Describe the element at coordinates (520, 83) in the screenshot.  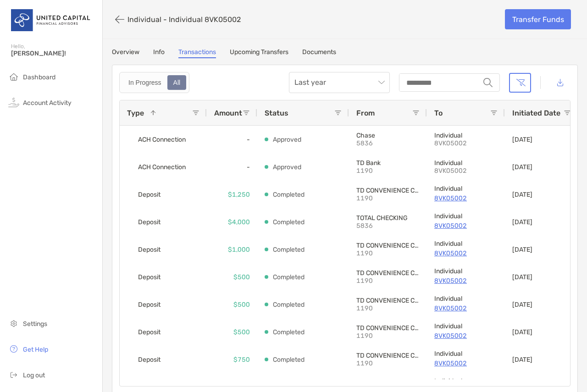
I see `button: Clear filters` at that location.